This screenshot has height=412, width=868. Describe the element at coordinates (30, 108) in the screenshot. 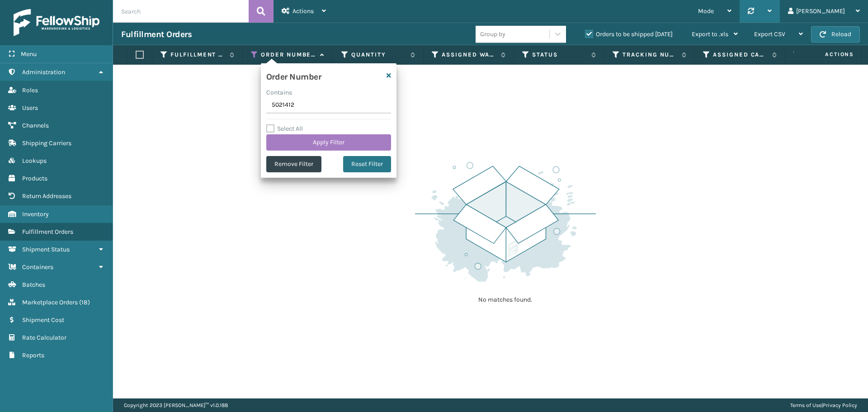

I see `span: Users` at that location.